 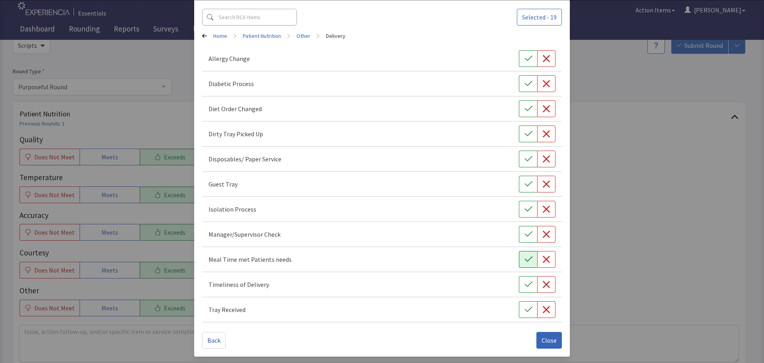 What do you see at coordinates (232, 209) in the screenshot?
I see `p: Isolation Process` at bounding box center [232, 209].